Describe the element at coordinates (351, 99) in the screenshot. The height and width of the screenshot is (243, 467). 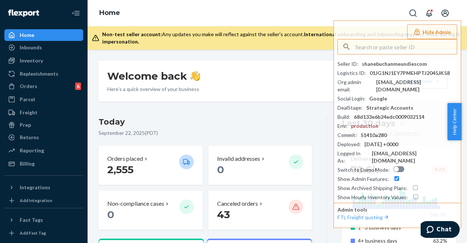
I see `div: Social Login :` at that location.